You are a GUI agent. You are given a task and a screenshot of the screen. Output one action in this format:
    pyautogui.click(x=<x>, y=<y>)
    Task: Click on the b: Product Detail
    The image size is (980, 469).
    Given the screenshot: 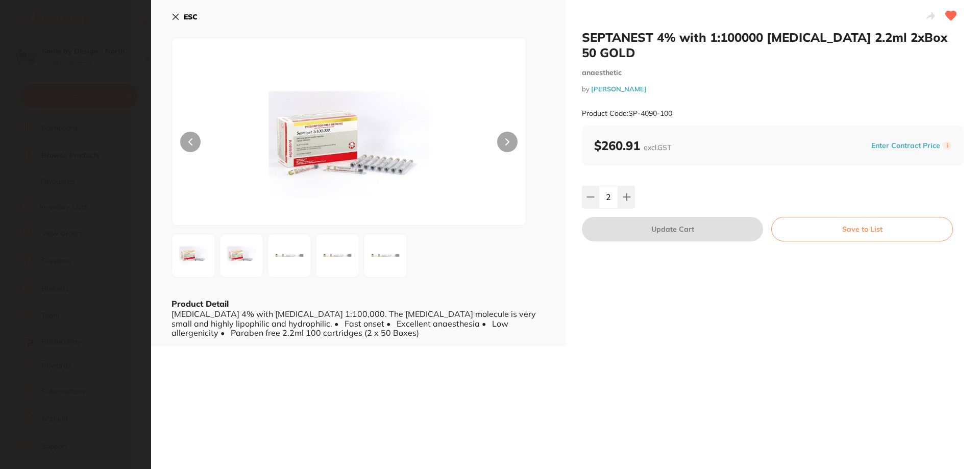 What is the action you would take?
    pyautogui.click(x=200, y=304)
    